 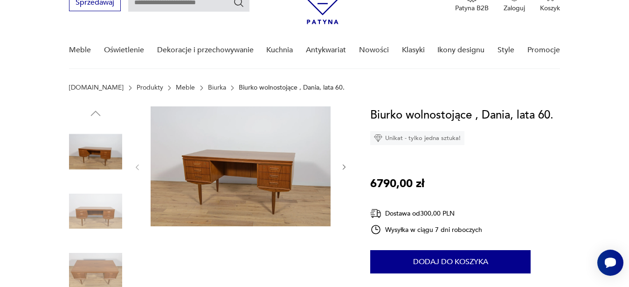 I want to click on h1: Biurko wolnostojące , Dania, lata 60., so click(x=462, y=115).